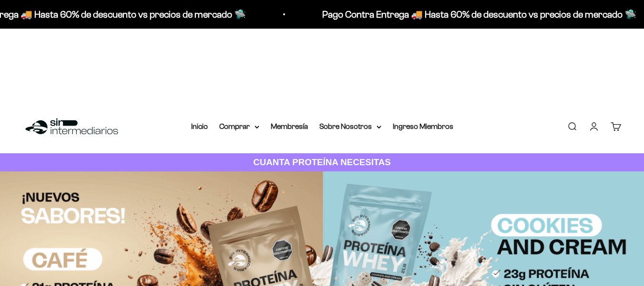 Image resolution: width=644 pixels, height=286 pixels. What do you see at coordinates (423, 126) in the screenshot?
I see `a: Ingreso Miembros` at bounding box center [423, 126].